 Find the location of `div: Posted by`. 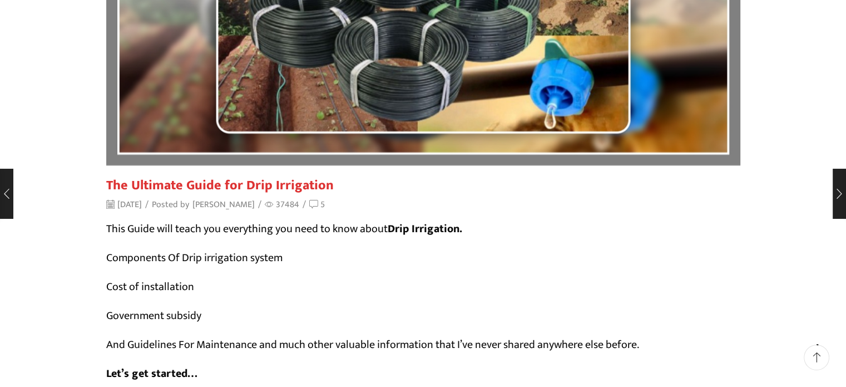

div: Posted by is located at coordinates (215, 204).